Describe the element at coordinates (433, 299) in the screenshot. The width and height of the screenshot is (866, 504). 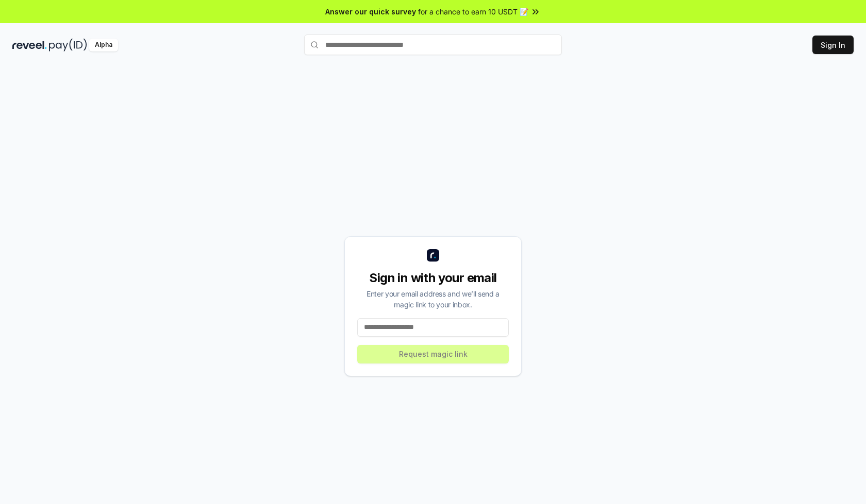
I see `div: Enter your email address and we’ll send a magic link to your inbox.` at that location.